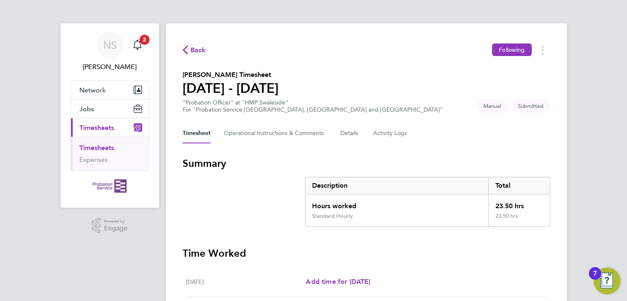 The height and width of the screenshot is (301, 627). What do you see at coordinates (110, 109) in the screenshot?
I see `button: Jobs` at bounding box center [110, 109].